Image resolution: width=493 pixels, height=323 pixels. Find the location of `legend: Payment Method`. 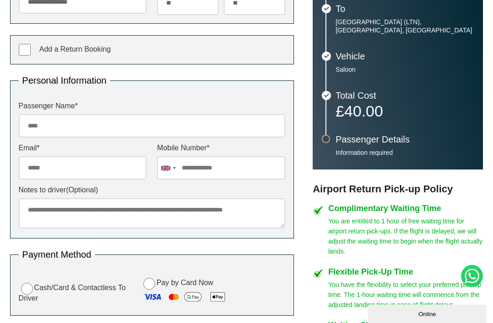

legend: Payment Method is located at coordinates (57, 254).